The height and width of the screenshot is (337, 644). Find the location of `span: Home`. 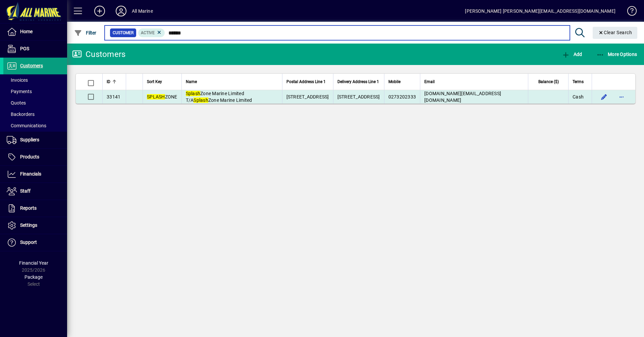

span: Home is located at coordinates (26, 32).